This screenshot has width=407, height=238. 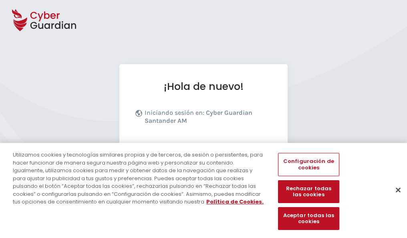 What do you see at coordinates (207, 119) in the screenshot?
I see `p: Iniciando sesión en:` at bounding box center [207, 119].